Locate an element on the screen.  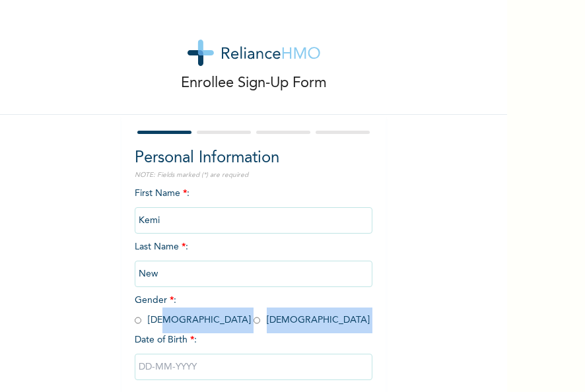
p: Enrollee Sign-Up Form is located at coordinates (254, 83).